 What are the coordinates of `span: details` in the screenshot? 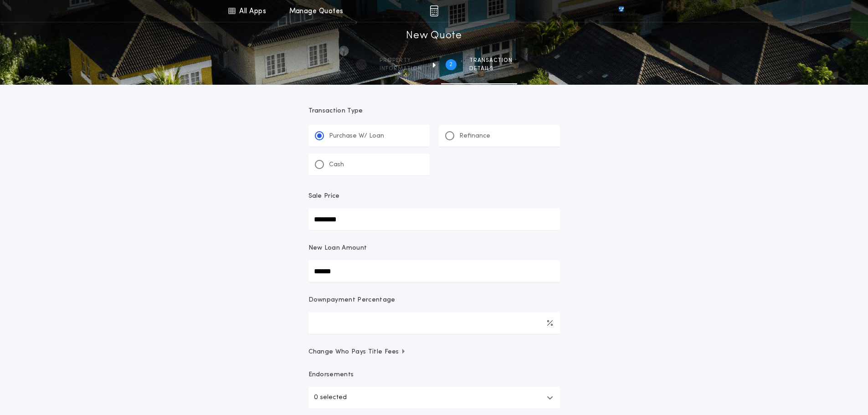 It's located at (490, 69).